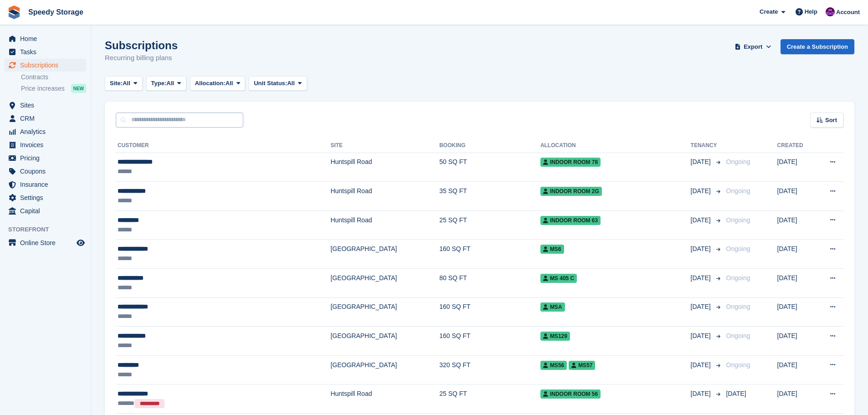 Image resolution: width=868 pixels, height=415 pixels. What do you see at coordinates (559, 278) in the screenshot?
I see `span: MS 405 C` at bounding box center [559, 278].